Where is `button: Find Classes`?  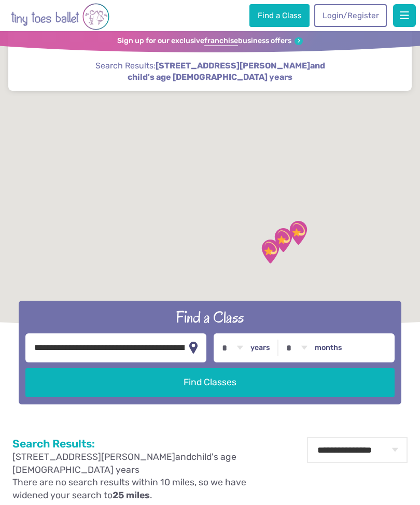 button: Find Classes is located at coordinates (210, 383).